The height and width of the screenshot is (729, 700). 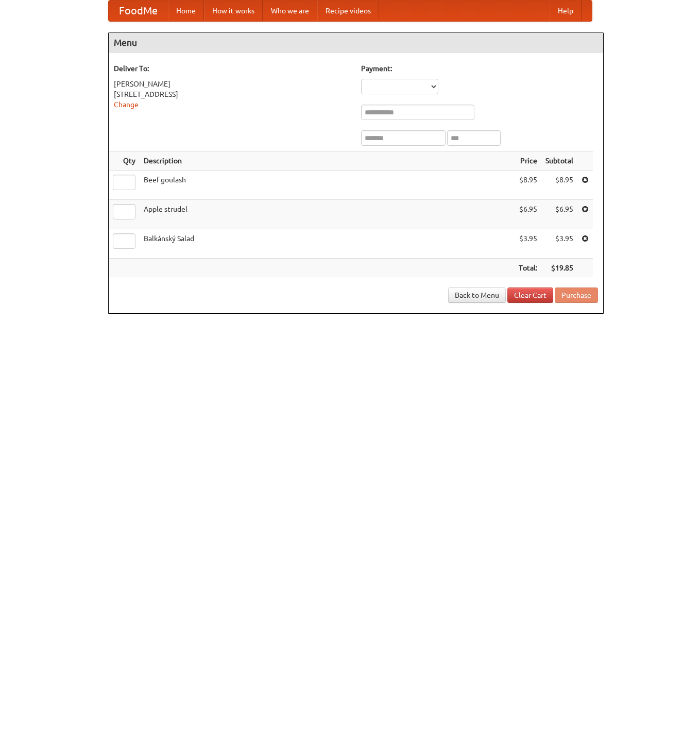 What do you see at coordinates (126, 104) in the screenshot?
I see `a: Change` at bounding box center [126, 104].